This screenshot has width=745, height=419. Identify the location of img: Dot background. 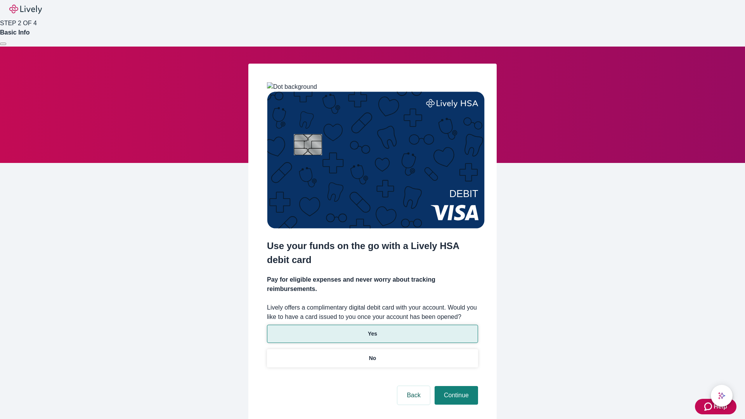
(292, 87).